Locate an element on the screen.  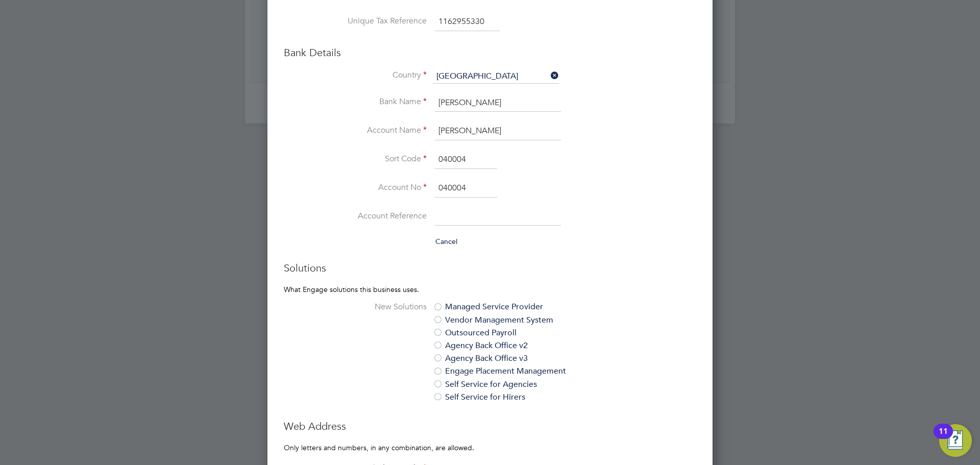
label: Self Service for Agencies is located at coordinates (519, 385).